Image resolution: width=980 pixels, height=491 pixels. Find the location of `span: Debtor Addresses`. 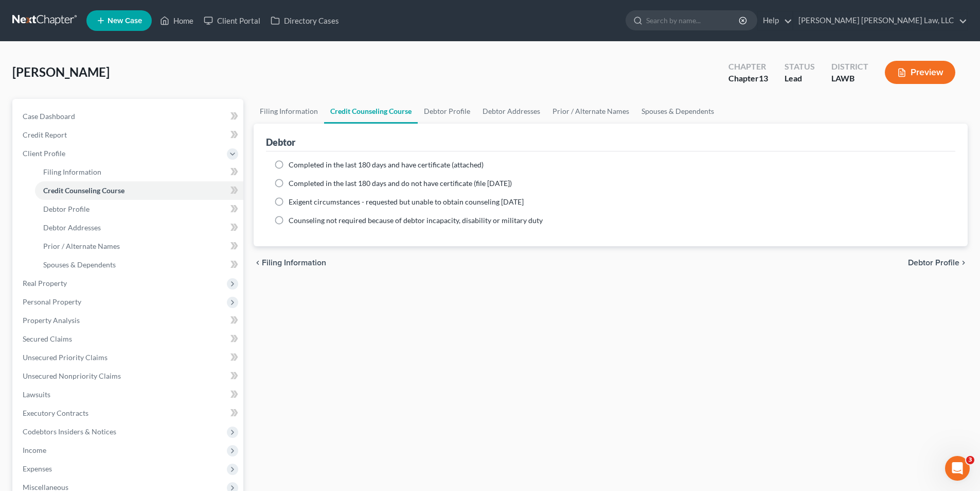

span: Debtor Addresses is located at coordinates (72, 227).